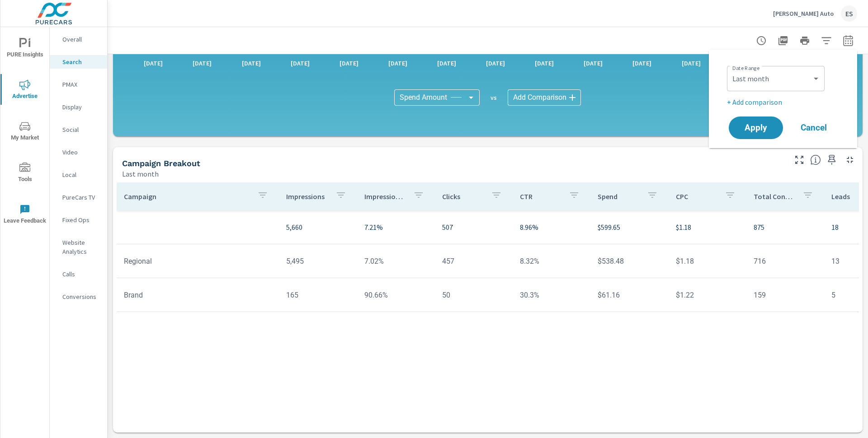  What do you see at coordinates (785, 227) in the screenshot?
I see `p: 875` at bounding box center [785, 227].